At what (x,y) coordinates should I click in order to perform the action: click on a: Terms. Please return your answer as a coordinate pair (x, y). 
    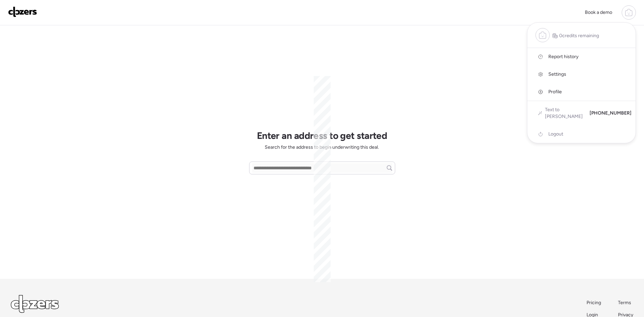
    Looking at the image, I should click on (625, 303).